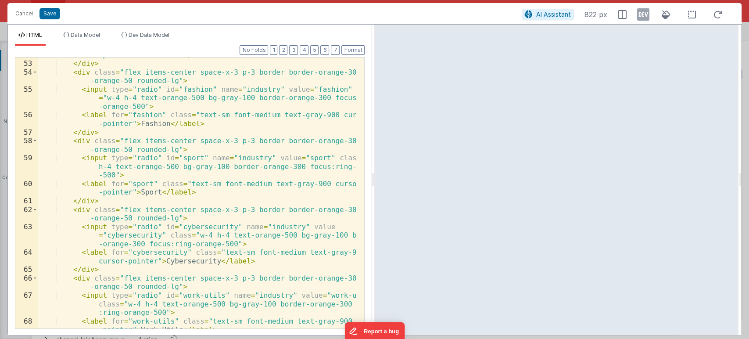 The image size is (749, 339). Describe the element at coordinates (353, 50) in the screenshot. I see `button: Format` at that location.